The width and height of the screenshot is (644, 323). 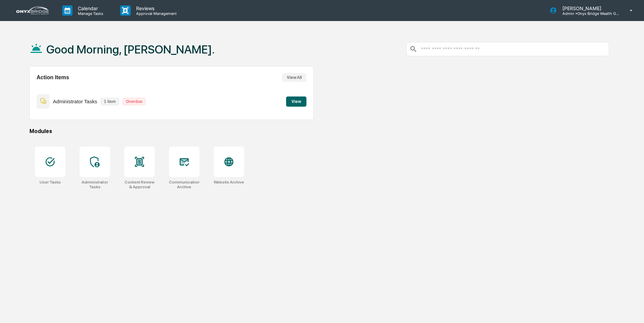 What do you see at coordinates (156, 14) in the screenshot?
I see `p: Approval Management` at bounding box center [156, 14].